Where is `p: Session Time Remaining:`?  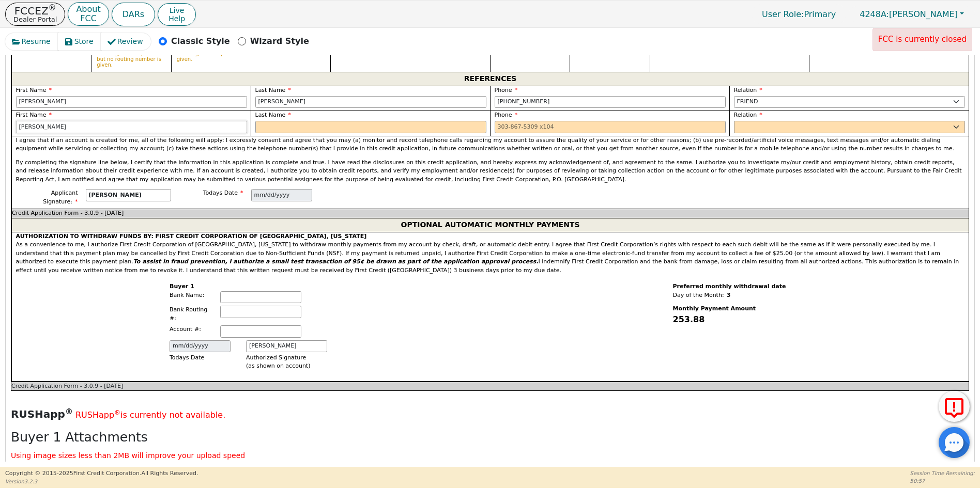 p: Session Time Remaining: is located at coordinates (942, 473).